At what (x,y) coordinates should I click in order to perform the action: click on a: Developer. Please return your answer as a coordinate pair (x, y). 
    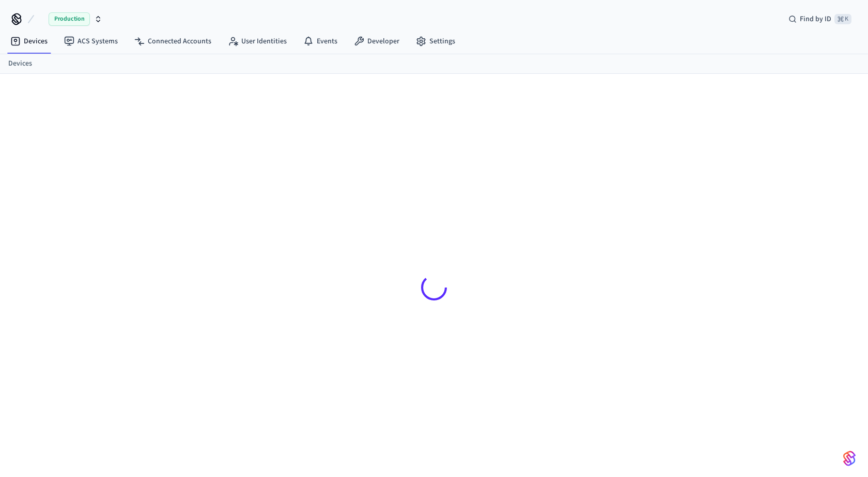
    Looking at the image, I should click on (376, 42).